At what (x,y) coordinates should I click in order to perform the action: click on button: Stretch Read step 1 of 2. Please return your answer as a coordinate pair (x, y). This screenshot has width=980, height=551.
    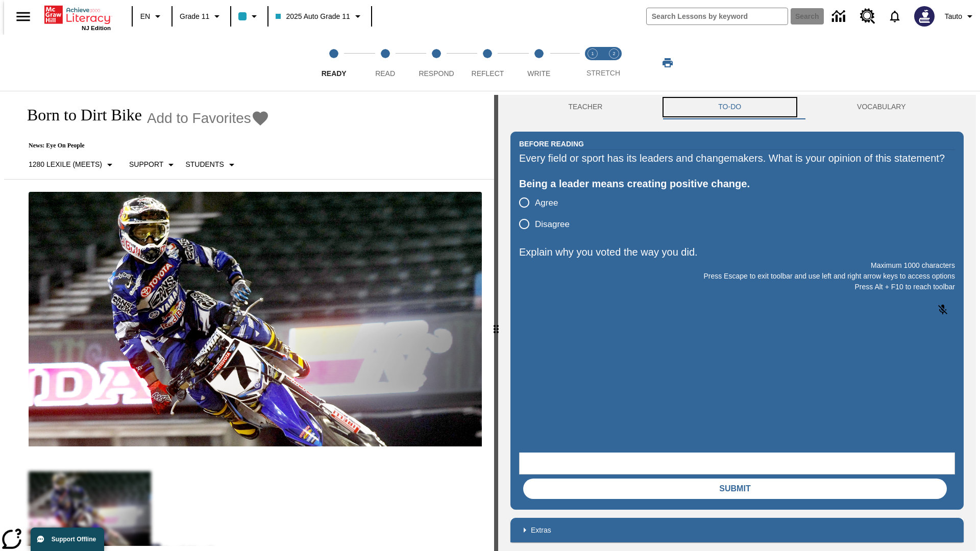
    Looking at the image, I should click on (593, 62).